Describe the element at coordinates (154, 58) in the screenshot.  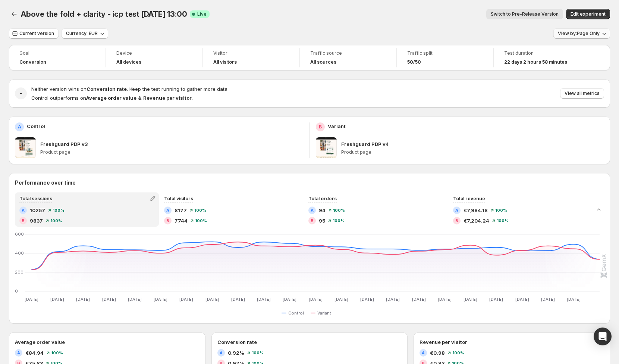
I see `a: DeviceAll devices` at that location.